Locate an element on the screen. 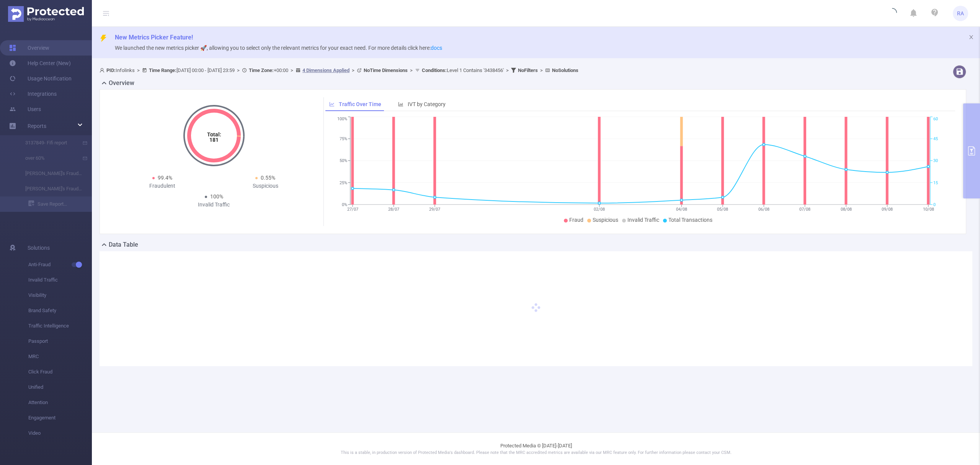 The image size is (980, 465). a: Overview is located at coordinates (29, 48).